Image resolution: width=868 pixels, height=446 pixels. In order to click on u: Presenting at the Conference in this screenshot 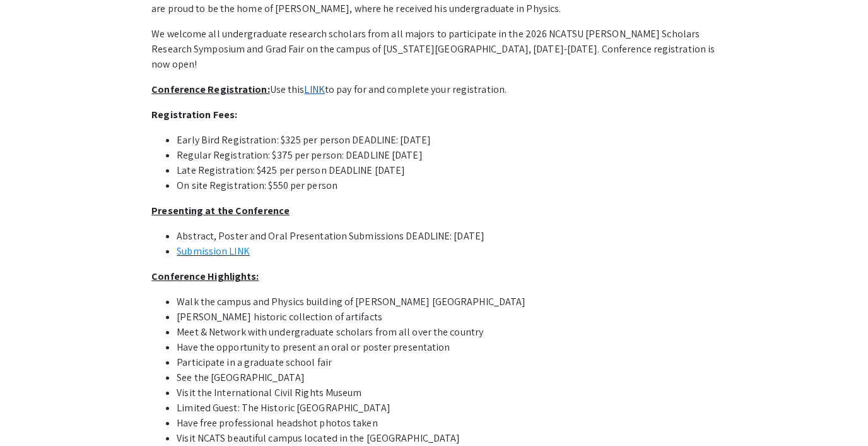, I will do `click(220, 210)`.